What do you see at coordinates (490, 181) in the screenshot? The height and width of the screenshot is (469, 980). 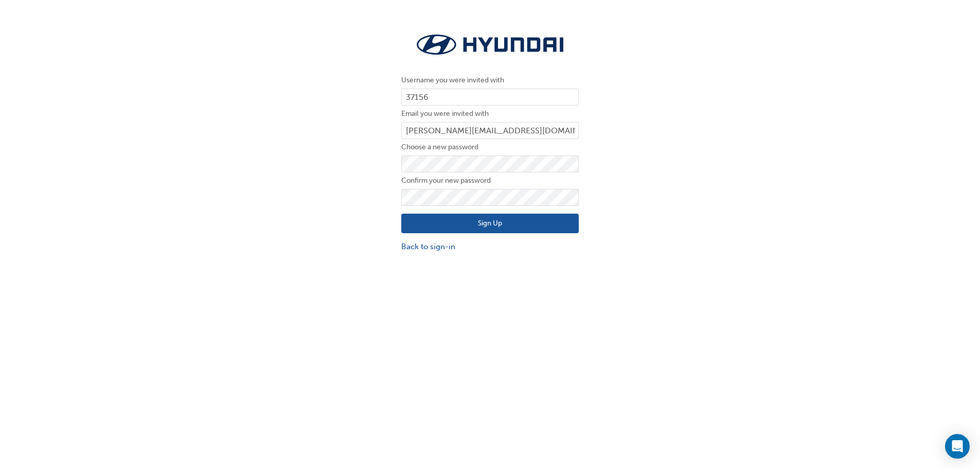 I see `label: Confirm your new password` at bounding box center [490, 181].